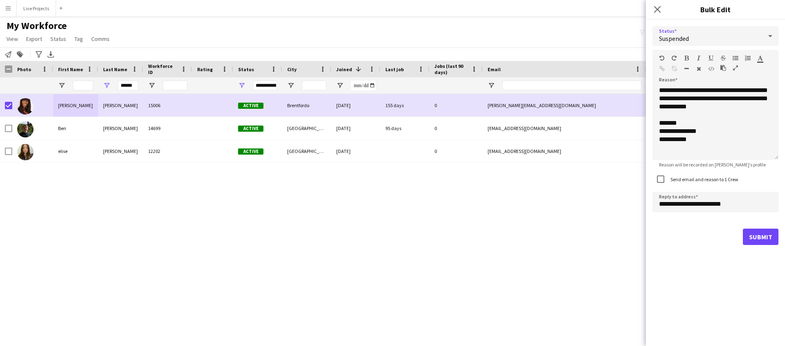  What do you see at coordinates (36, 8) in the screenshot?
I see `button: Live Projects` at bounding box center [36, 8].